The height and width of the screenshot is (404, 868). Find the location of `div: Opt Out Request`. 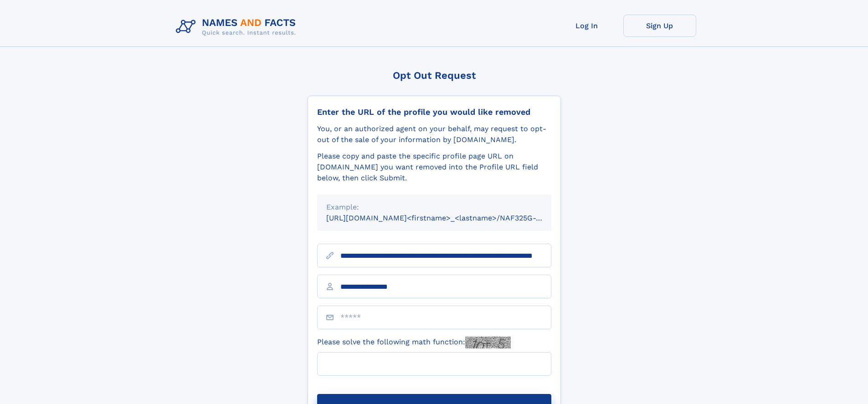

div: Opt Out Request is located at coordinates (434, 75).